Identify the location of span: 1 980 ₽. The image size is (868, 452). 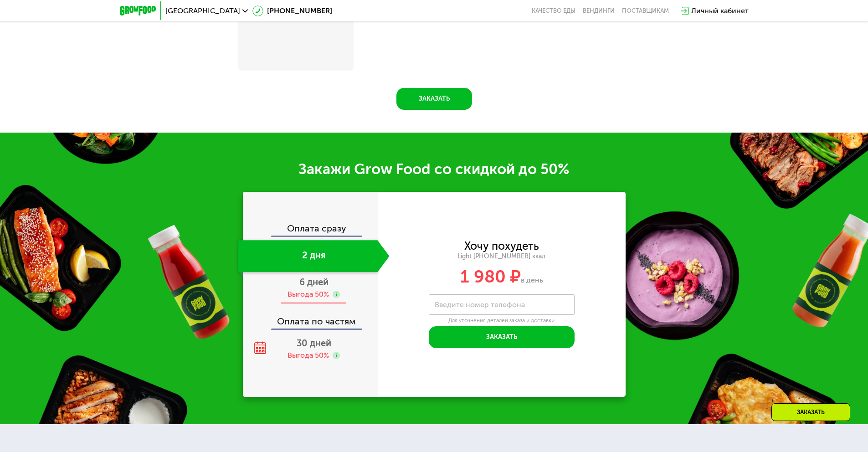
(490, 277).